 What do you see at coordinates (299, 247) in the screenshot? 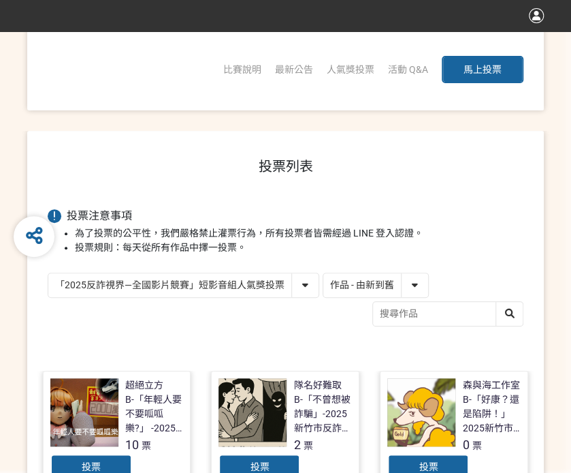
I see `li: 投票規則：每天從所有作品中擇一投票。` at bounding box center [299, 247].